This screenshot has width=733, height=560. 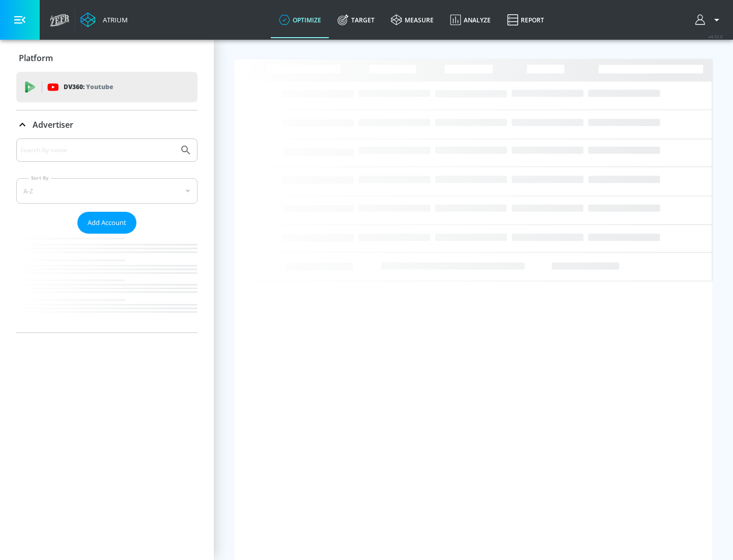 I want to click on p: DV360:, so click(x=88, y=87).